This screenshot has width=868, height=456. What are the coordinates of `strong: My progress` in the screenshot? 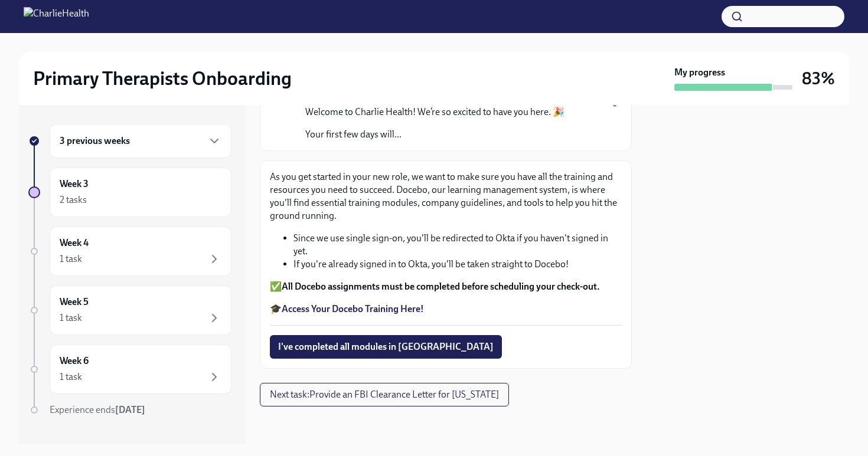 It's located at (699, 72).